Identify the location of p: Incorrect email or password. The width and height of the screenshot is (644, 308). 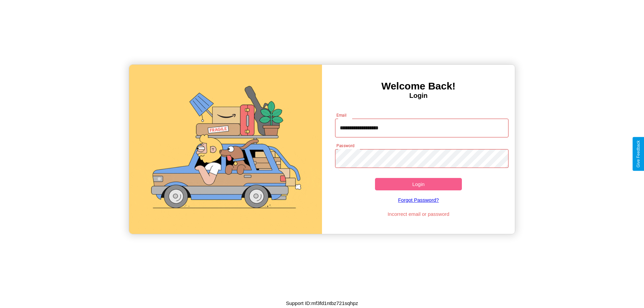
(418, 214).